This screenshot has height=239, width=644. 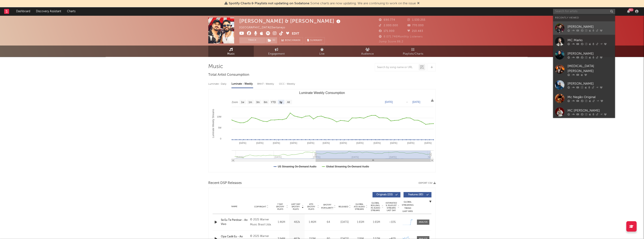 What do you see at coordinates (413, 51) in the screenshot?
I see `a: Playlists/Charts` at bounding box center [413, 51].